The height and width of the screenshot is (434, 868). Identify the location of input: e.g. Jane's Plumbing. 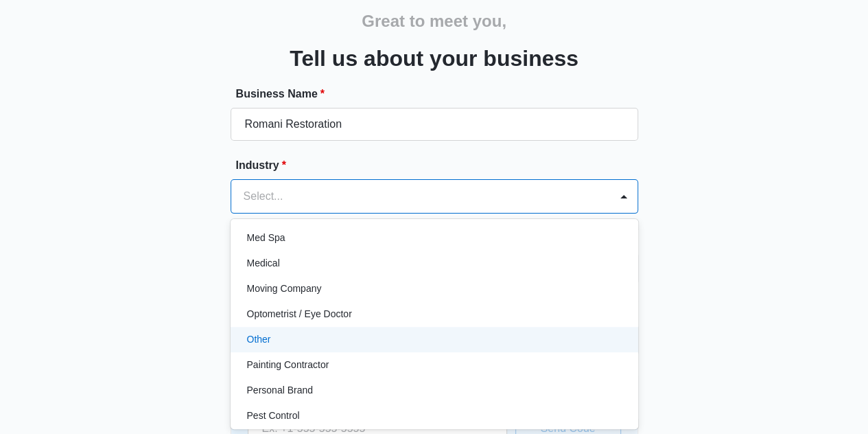
(434, 124).